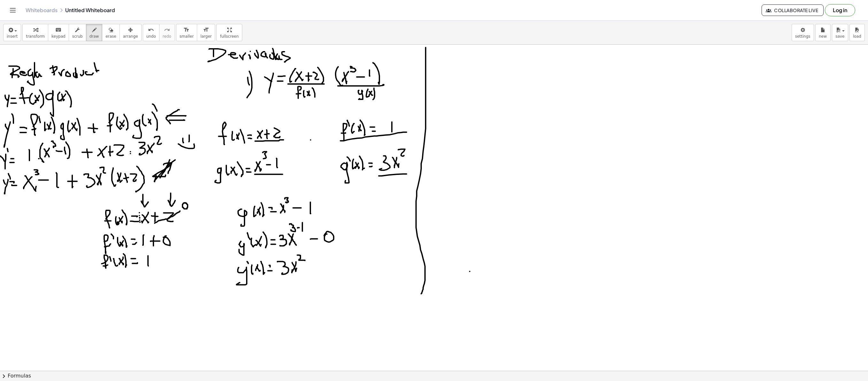 The image size is (868, 381). I want to click on button: insert, so click(12, 32).